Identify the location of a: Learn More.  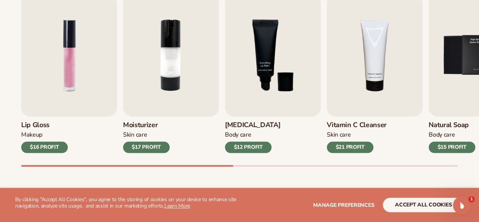
(177, 205).